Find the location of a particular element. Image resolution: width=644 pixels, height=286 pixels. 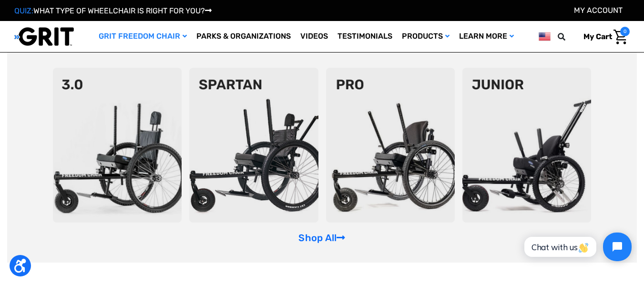

a: Testimonials is located at coordinates (365, 36).